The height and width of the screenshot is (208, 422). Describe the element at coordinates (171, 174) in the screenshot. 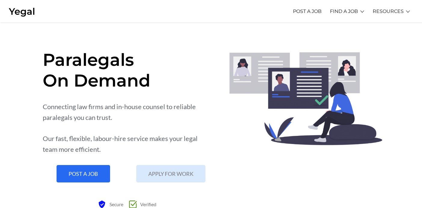

I see `span: APPLY FOR WORK` at that location.